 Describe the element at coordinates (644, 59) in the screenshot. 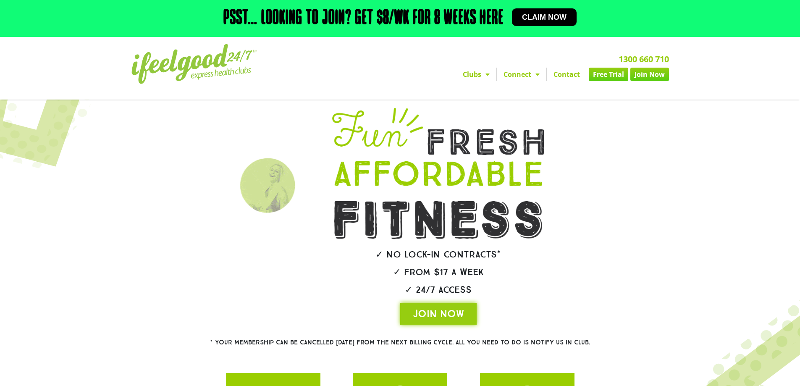

I see `a: 1300 660 710` at that location.